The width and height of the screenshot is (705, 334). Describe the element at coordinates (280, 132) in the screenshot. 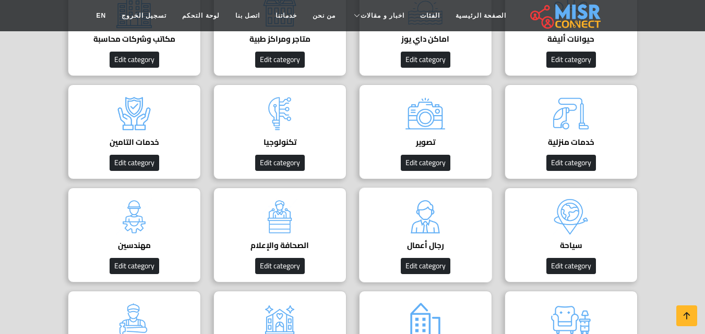

I see `a: تكنولوجيا Edit category` at that location.